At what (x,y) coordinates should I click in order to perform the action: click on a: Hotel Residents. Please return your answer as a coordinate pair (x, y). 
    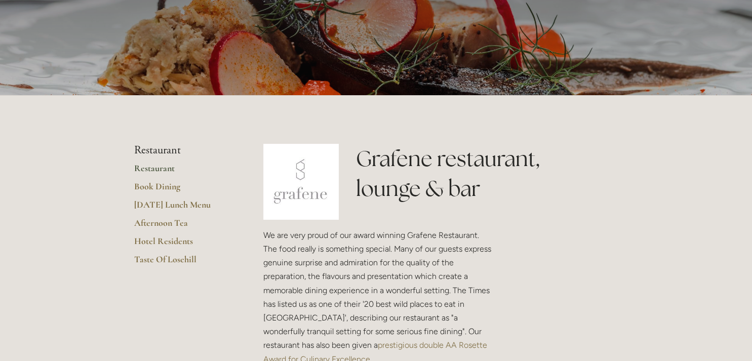
    Looking at the image, I should click on (182, 245).